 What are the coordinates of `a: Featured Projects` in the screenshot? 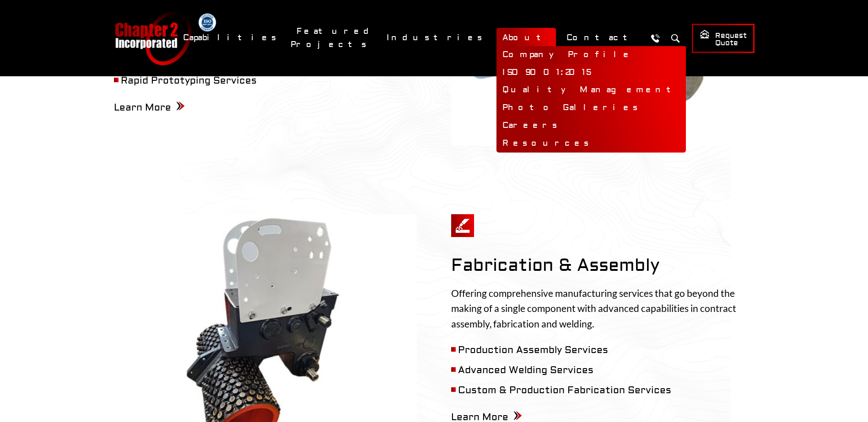 It's located at (333, 38).